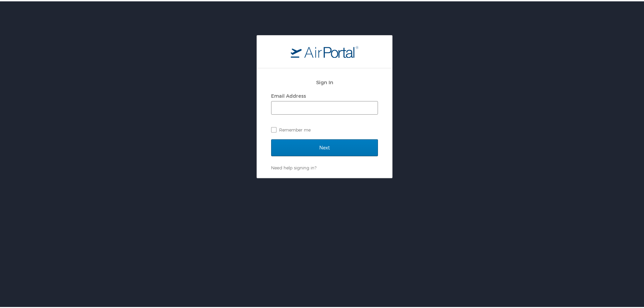  What do you see at coordinates (288, 94) in the screenshot?
I see `label: Email Address` at bounding box center [288, 94].